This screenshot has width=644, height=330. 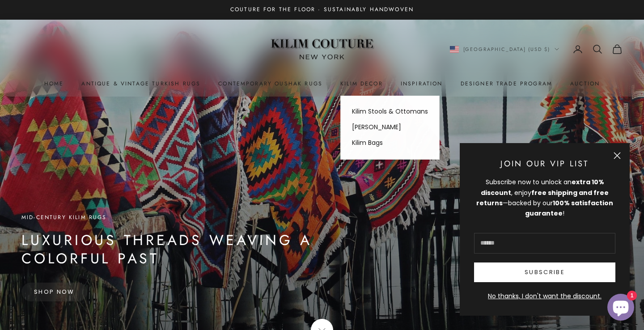 What do you see at coordinates (545, 164) in the screenshot?
I see `p: Join Our VIP List` at bounding box center [545, 164].